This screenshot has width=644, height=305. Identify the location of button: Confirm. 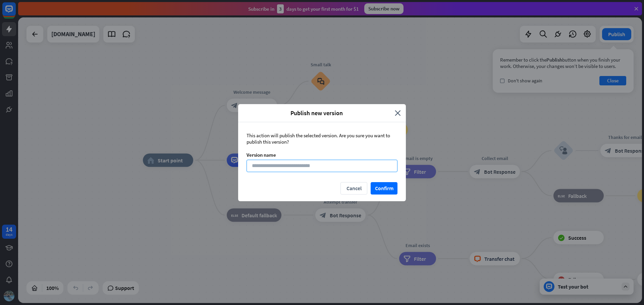
(384, 188).